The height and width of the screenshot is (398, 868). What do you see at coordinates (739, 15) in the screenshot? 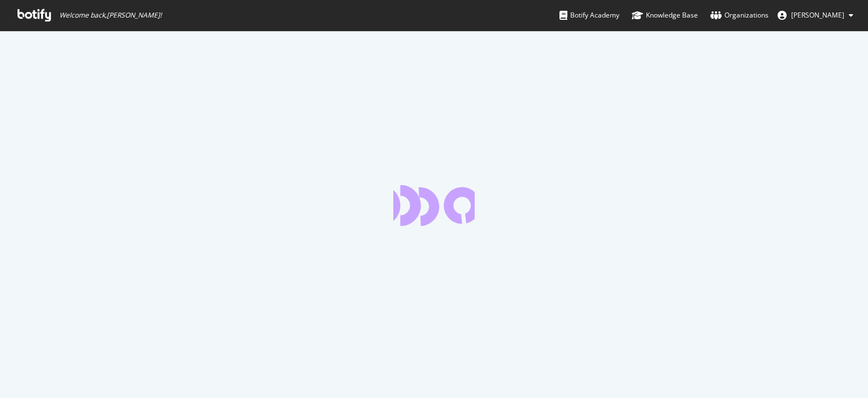
I see `div: Organizations` at bounding box center [739, 15].